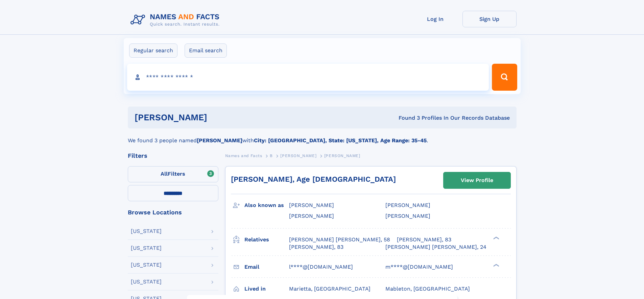  What do you see at coordinates (173, 213) in the screenshot?
I see `div: Browse Locations` at bounding box center [173, 213].